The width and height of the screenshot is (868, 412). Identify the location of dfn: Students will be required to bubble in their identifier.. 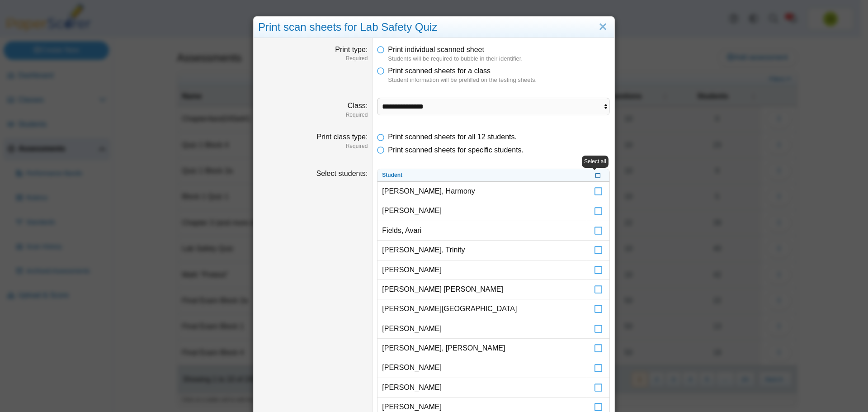
(499, 58).